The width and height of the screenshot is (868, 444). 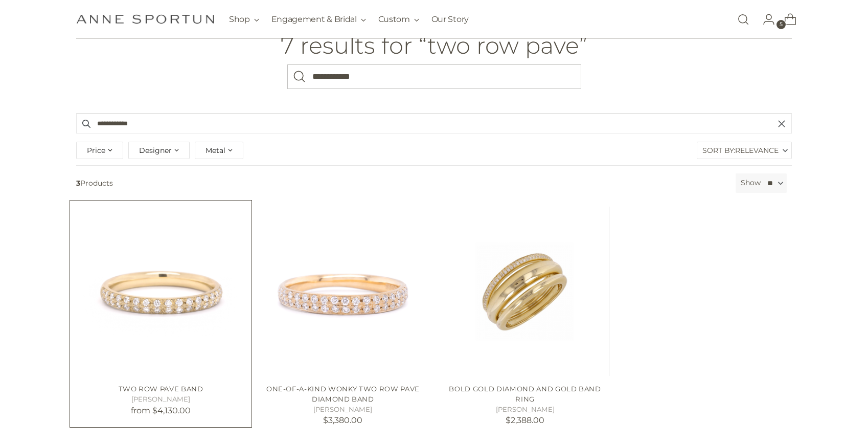 I want to click on button: Shop, so click(x=244, y=20).